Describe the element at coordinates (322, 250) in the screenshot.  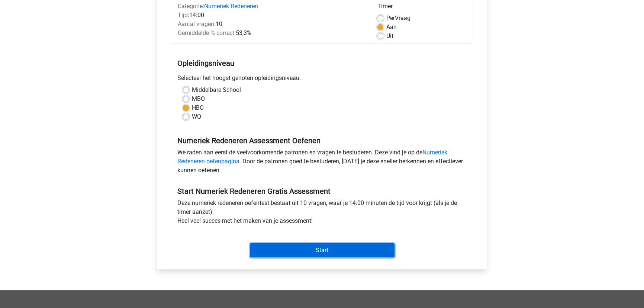
I see `input: Start` at that location.